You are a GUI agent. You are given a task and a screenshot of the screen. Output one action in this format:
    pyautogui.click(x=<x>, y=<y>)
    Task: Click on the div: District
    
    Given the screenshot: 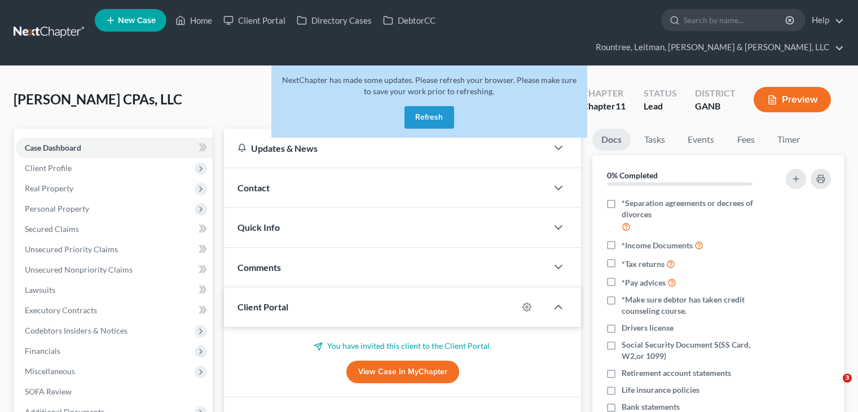 What is the action you would take?
    pyautogui.click(x=715, y=93)
    